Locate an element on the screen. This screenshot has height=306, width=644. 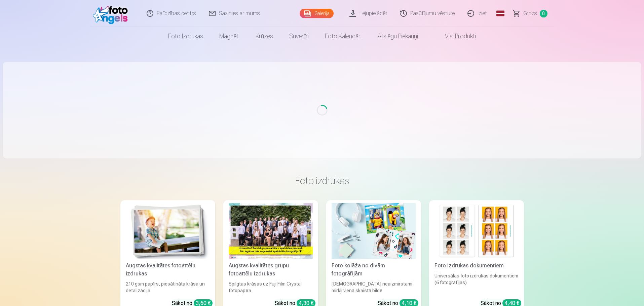
img: /fa1 is located at coordinates (112, 13).